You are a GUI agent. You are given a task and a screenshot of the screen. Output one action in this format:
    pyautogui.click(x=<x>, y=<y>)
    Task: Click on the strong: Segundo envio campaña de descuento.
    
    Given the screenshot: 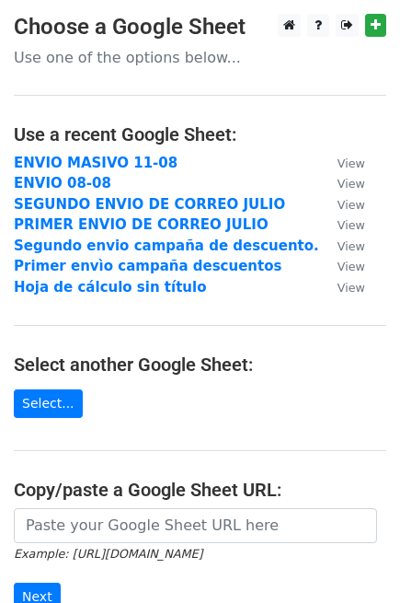 What is the action you would take?
    pyautogui.click(x=167, y=246)
    